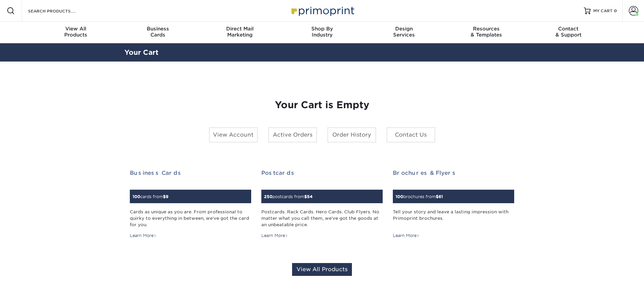 The image size is (644, 308). I want to click on a: View All Products, so click(322, 269).